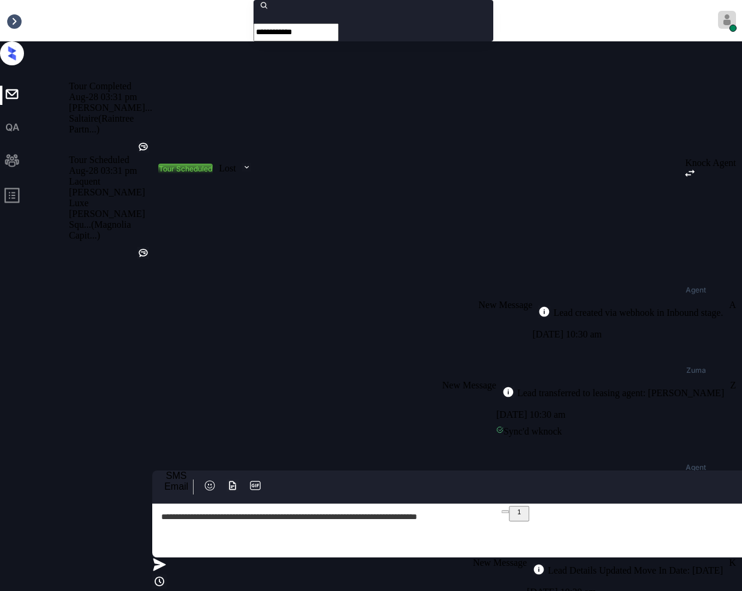 Image resolution: width=742 pixels, height=591 pixels. What do you see at coordinates (636, 313) in the screenshot?
I see `div: Lead created via webhook in Inbound stage.` at bounding box center [636, 313].